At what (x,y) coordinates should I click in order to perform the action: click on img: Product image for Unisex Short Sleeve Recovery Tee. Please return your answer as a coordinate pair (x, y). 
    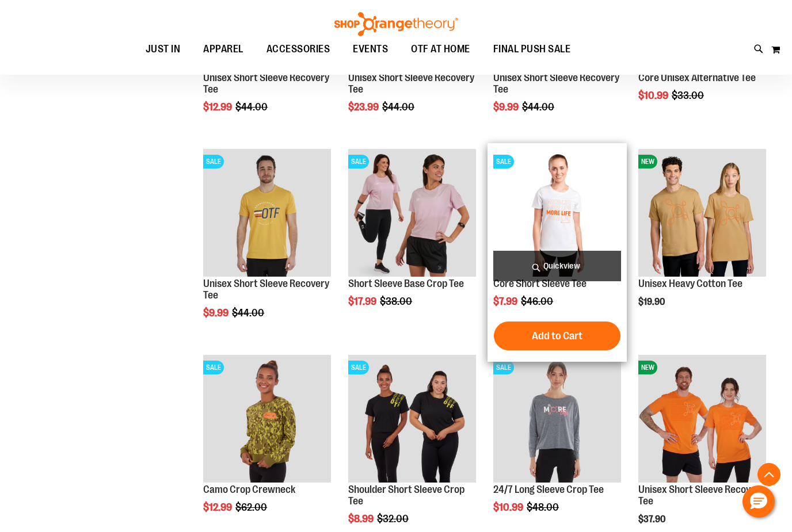
    Looking at the image, I should click on (267, 213).